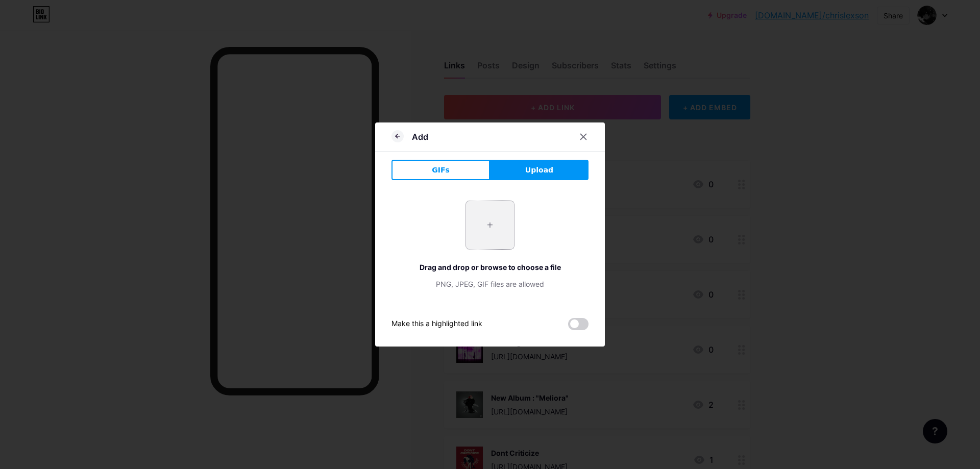 This screenshot has width=980, height=469. I want to click on div: Drag and drop or browse to choose a file, so click(490, 267).